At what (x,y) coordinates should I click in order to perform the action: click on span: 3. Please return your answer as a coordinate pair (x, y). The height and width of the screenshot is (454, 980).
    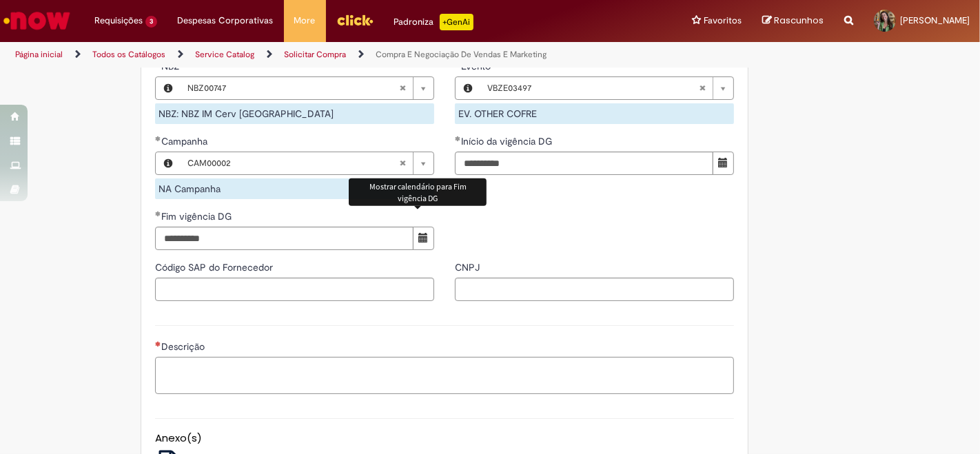
    Looking at the image, I should click on (151, 21).